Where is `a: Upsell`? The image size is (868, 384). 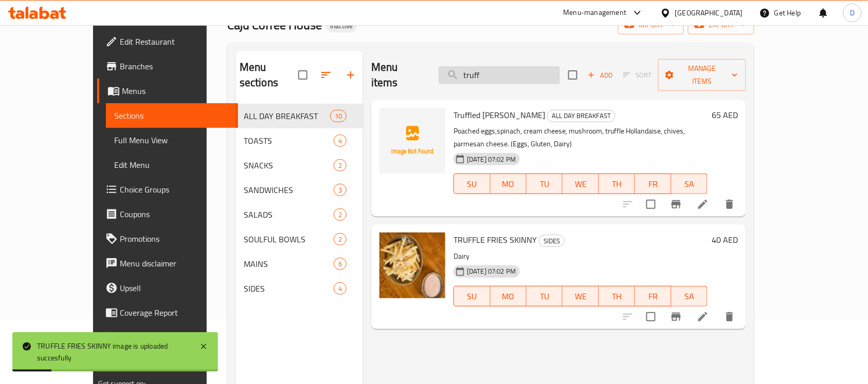 a: Upsell is located at coordinates (167, 288).